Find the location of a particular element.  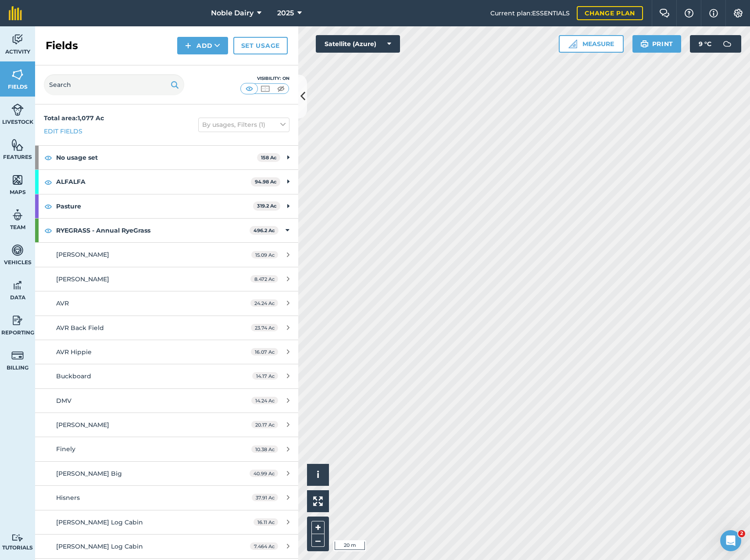

img: Ruler icon is located at coordinates (573, 44).